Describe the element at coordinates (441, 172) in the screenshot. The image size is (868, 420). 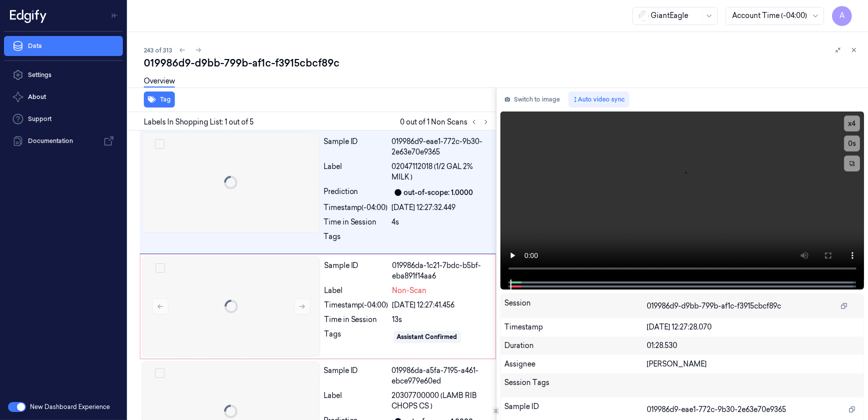
I see `span: 02047112018 (1/2 GAL 2% MILK )` at that location.